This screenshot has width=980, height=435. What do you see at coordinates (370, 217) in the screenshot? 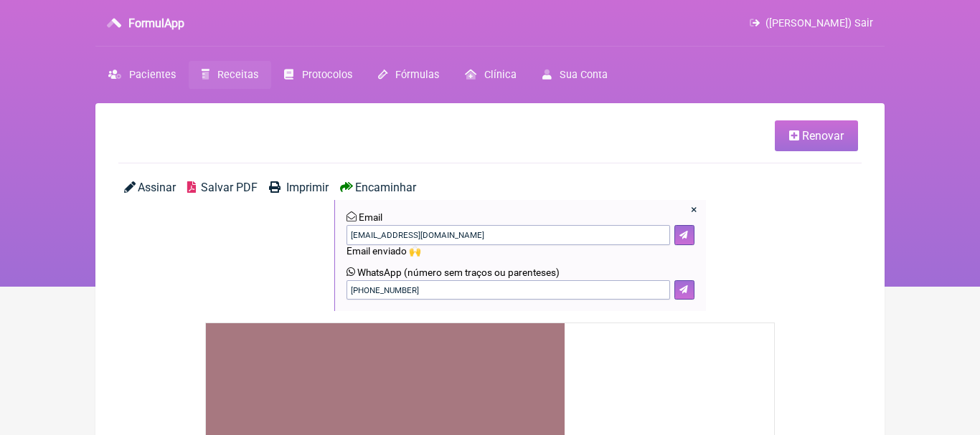
I see `span: Email` at bounding box center [370, 217].